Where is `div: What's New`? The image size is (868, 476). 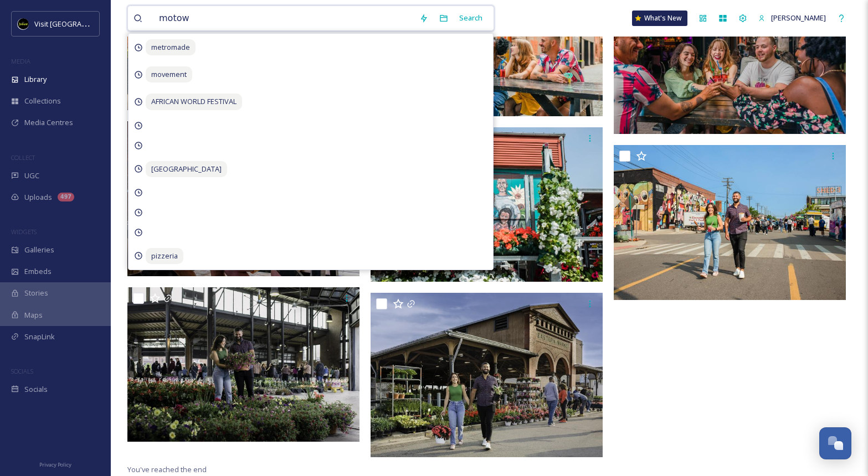 div: What's New is located at coordinates (660, 18).